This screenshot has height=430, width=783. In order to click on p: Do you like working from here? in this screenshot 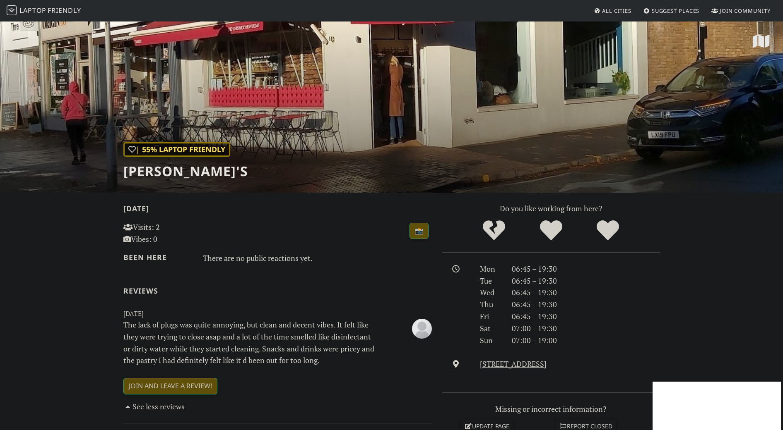, I will do `click(551, 209)`.